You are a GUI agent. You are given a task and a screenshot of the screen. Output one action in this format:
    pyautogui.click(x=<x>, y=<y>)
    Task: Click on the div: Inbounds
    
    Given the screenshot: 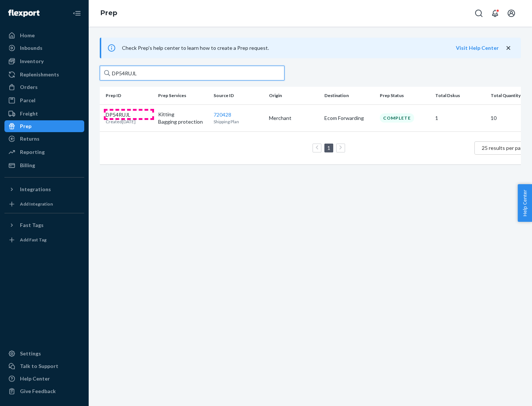 What is the action you would take?
    pyautogui.click(x=31, y=48)
    